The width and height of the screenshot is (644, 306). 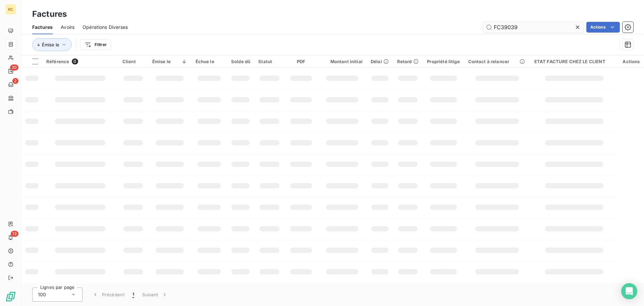 I want to click on span: 20, so click(x=14, y=67).